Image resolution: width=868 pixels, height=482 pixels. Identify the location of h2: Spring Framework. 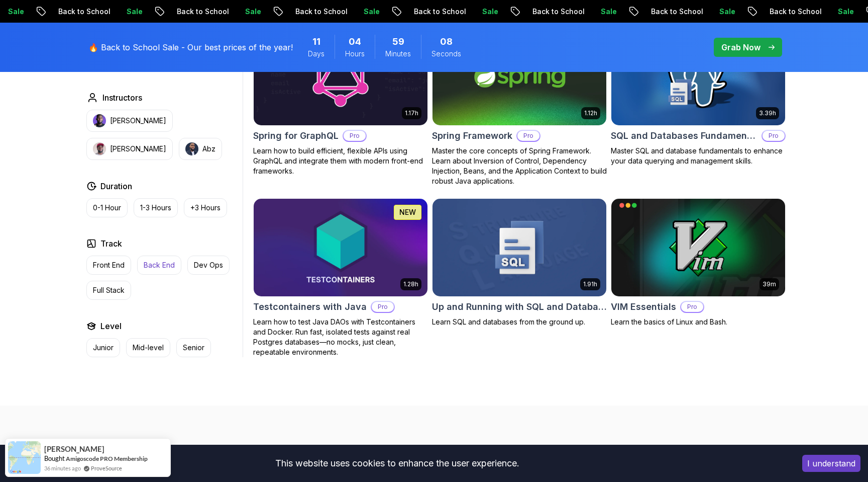
(472, 136).